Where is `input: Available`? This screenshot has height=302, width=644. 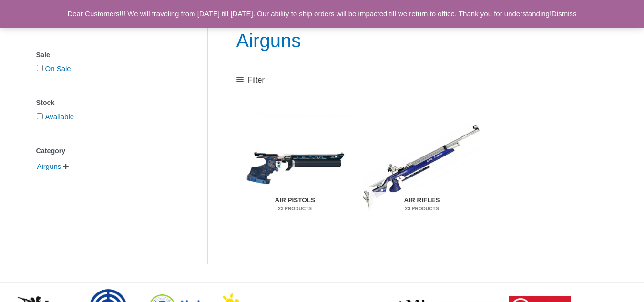 input: Available is located at coordinates (39, 116).